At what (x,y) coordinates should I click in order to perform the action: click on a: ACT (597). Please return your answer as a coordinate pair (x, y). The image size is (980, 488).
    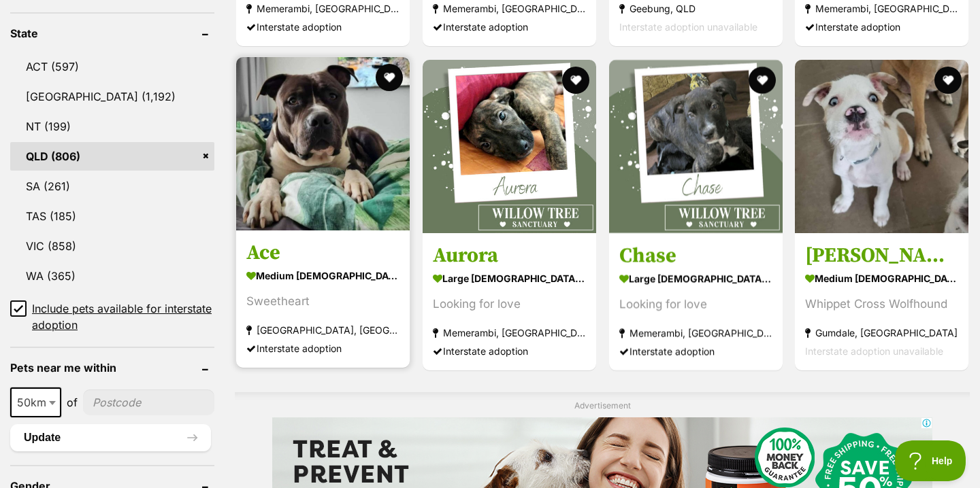
    Looking at the image, I should click on (112, 67).